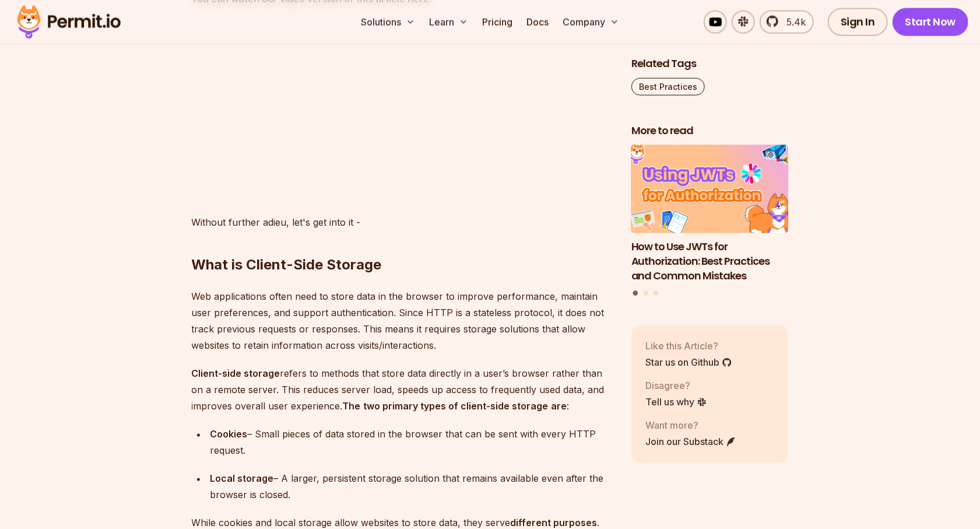 This screenshot has width=980, height=529. Describe the element at coordinates (456, 406) in the screenshot. I see `strong: two primary types of client-side storage` at that location.